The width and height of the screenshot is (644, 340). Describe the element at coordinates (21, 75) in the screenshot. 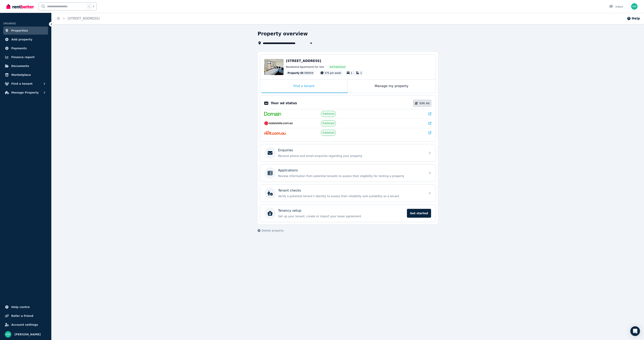

I see `span: Marketplace` at that location.